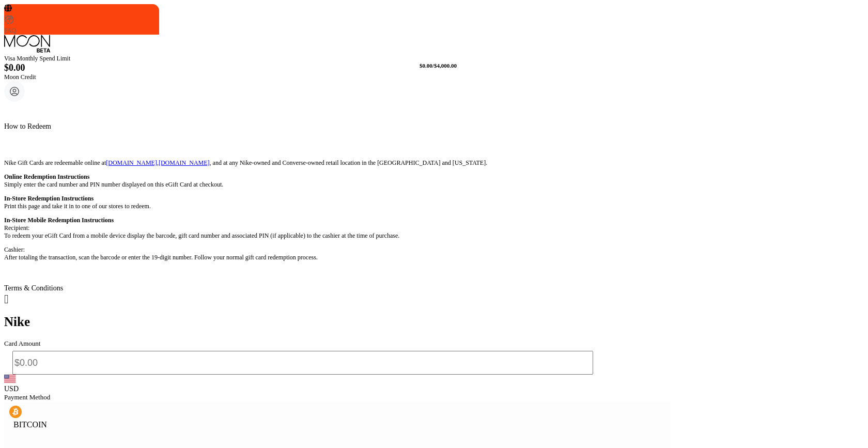  What do you see at coordinates (340, 425) in the screenshot?
I see `div: BITCOIN` at bounding box center [340, 425].